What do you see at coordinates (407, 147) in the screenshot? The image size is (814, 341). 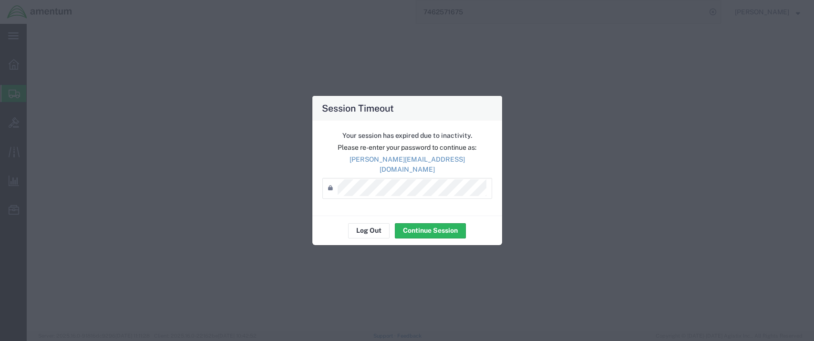 I see `p: Please re-enter your password to continue as:` at bounding box center [407, 147].